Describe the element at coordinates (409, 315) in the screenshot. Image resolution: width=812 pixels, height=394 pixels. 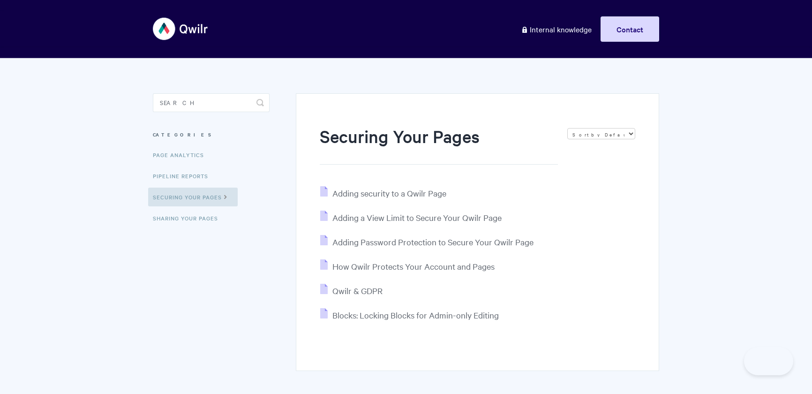
I see `a: Blocks: Locking Blocks for Admin-only Editing` at that location.